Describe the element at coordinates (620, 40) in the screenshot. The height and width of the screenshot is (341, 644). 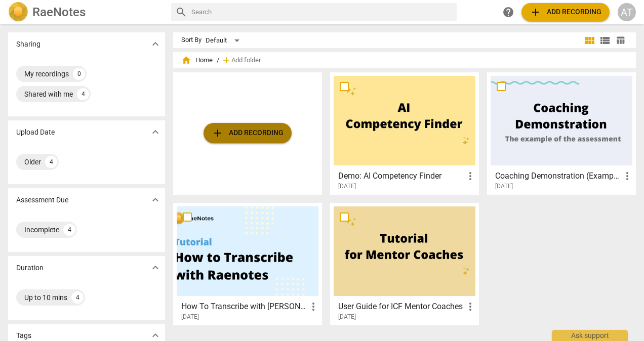
I see `button: Table view` at that location.